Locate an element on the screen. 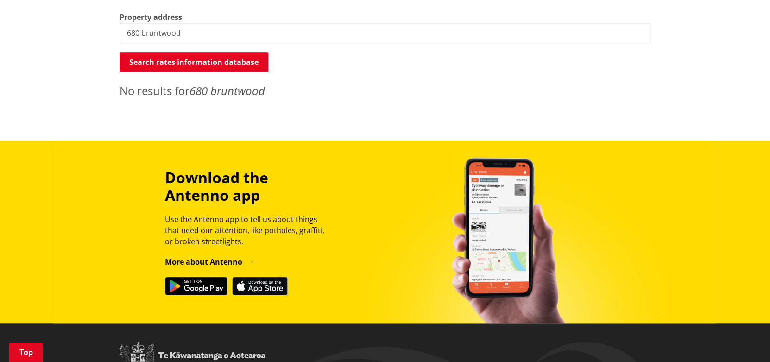 The height and width of the screenshot is (362, 770). h3: Download the Antenno app is located at coordinates (249, 186).